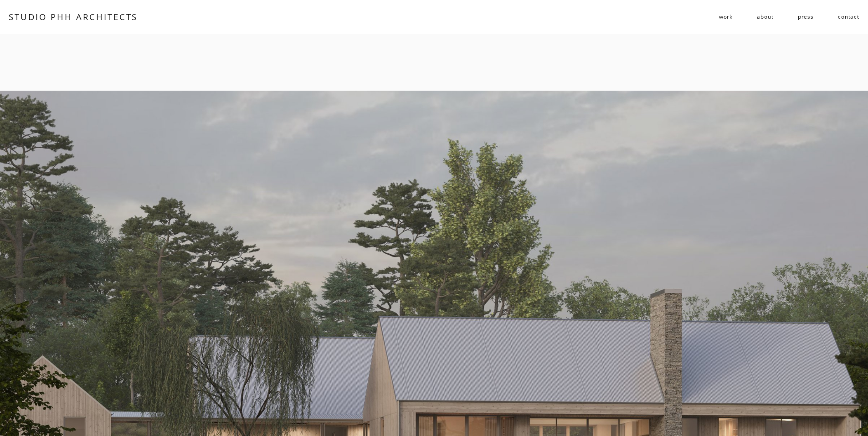 The width and height of the screenshot is (868, 436). Describe the element at coordinates (726, 16) in the screenshot. I see `span: work` at that location.